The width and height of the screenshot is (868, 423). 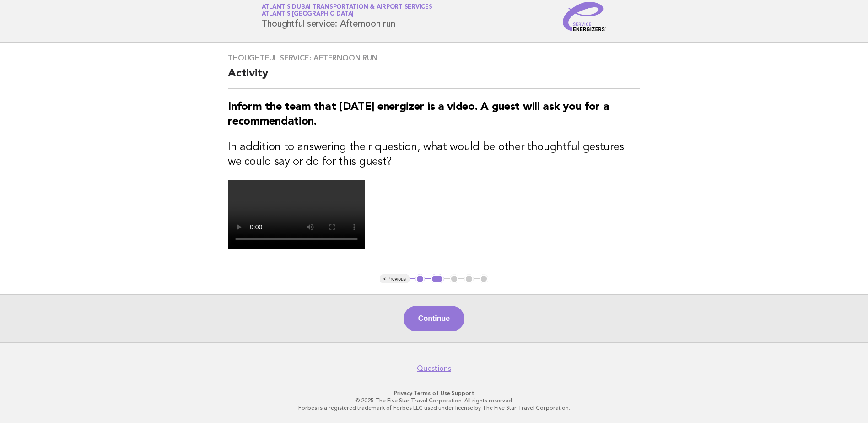 What do you see at coordinates (585, 16) in the screenshot?
I see `img: Service Energizers` at bounding box center [585, 16].